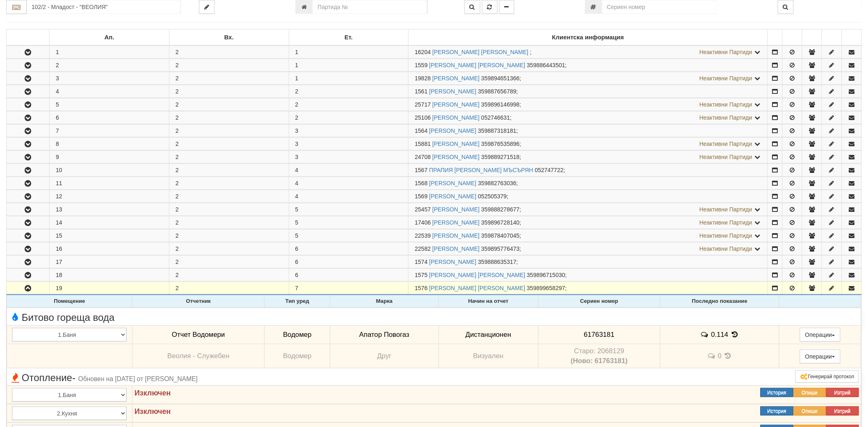  What do you see at coordinates (777, 393) in the screenshot?
I see `button: История` at bounding box center [777, 393].